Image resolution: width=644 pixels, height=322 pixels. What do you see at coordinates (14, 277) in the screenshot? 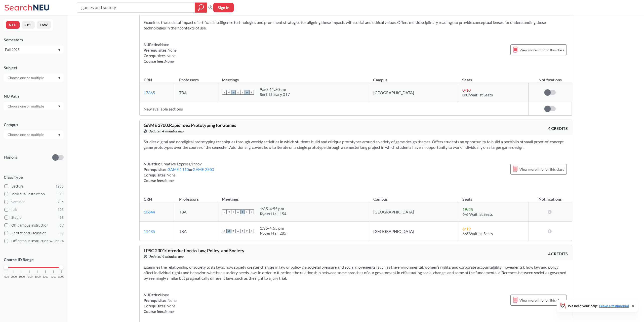
I see `span: 2000` at bounding box center [14, 277].